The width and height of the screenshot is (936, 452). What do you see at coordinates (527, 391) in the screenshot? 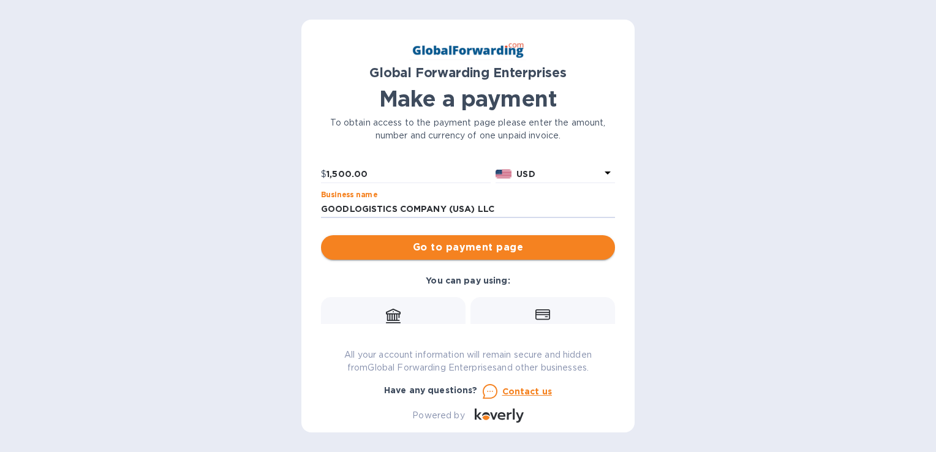
I see `u: Contact us` at bounding box center [527, 391].